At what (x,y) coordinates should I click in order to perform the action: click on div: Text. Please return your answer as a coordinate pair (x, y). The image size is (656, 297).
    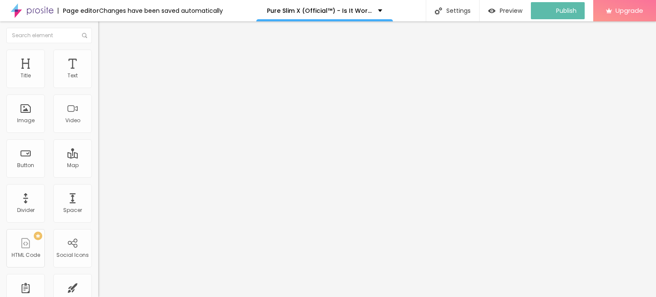
    Looking at the image, I should click on (73, 76).